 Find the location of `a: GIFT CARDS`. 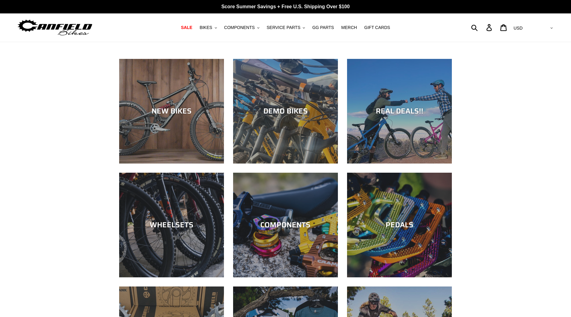

a: GIFT CARDS is located at coordinates (377, 27).